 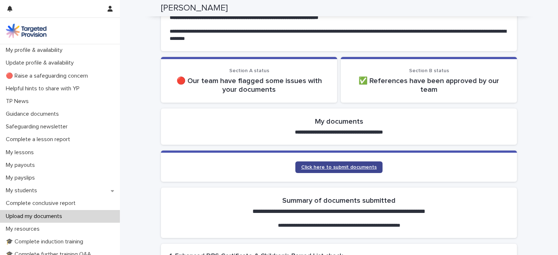 I want to click on span: Section A status, so click(x=249, y=71).